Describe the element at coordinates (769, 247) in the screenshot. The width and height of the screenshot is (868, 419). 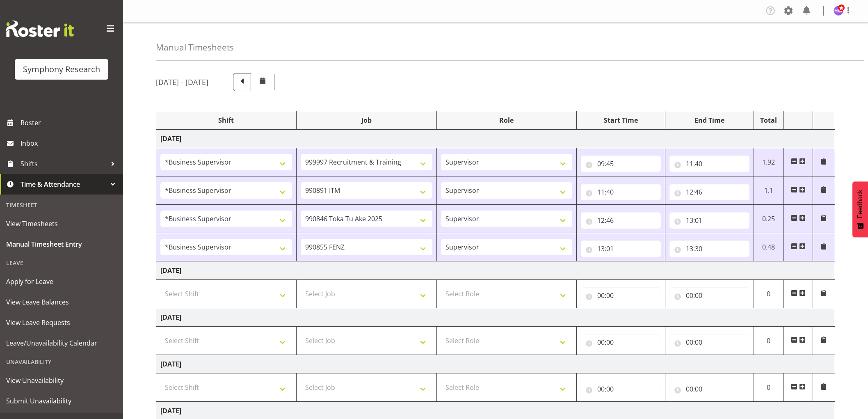
I see `td: 0.48` at that location.